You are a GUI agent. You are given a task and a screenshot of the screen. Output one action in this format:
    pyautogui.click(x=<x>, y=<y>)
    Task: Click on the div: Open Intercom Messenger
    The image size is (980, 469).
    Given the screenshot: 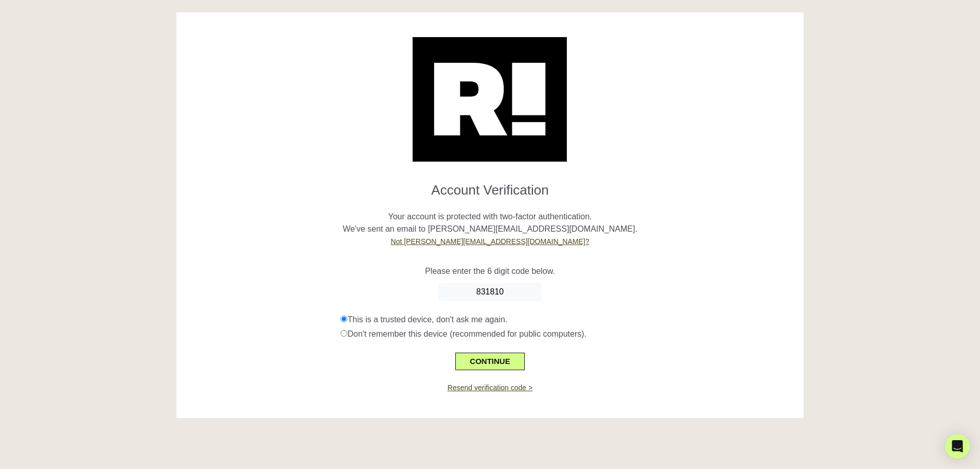 What is the action you would take?
    pyautogui.click(x=958, y=447)
    